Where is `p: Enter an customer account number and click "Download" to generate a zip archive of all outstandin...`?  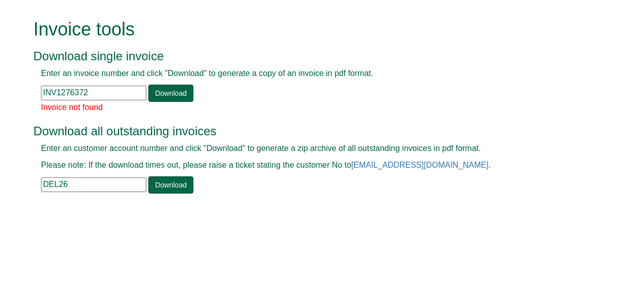 p: Enter an customer account number and click "Download" to generate a zip archive of all outstandin... is located at coordinates (310, 149).